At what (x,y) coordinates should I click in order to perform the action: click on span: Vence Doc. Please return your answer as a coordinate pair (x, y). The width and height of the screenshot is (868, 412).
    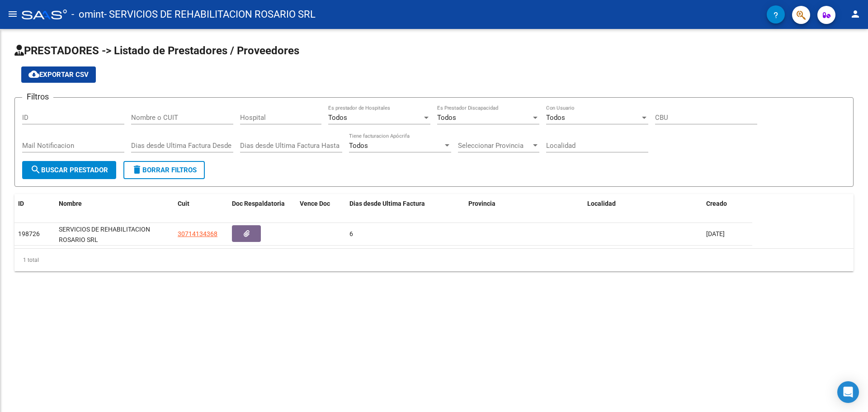
    Looking at the image, I should click on (315, 204).